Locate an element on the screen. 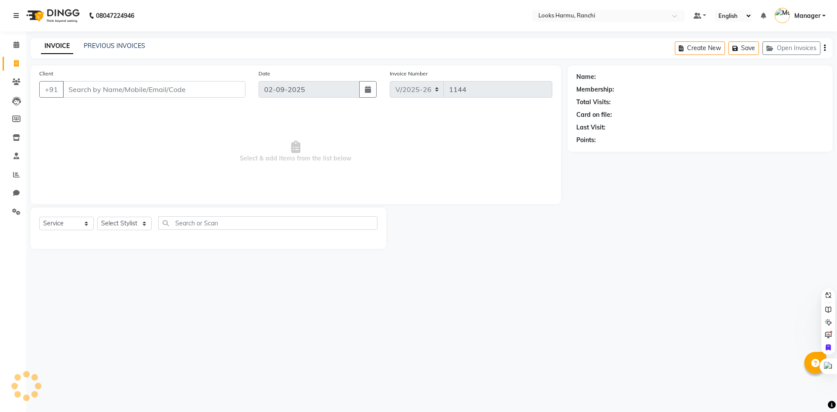  span: Manager is located at coordinates (807, 16).